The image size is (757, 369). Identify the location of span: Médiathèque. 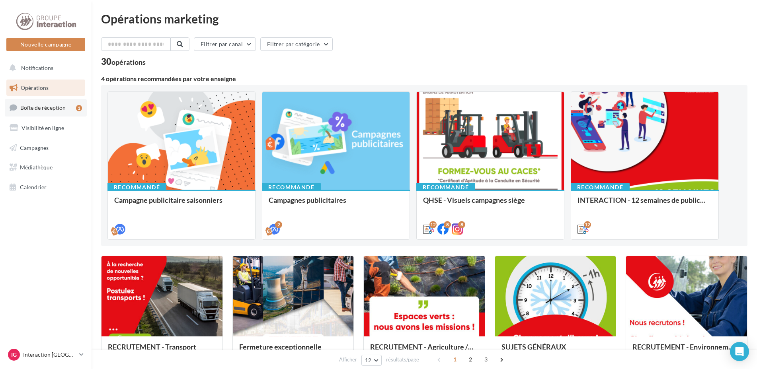
(36, 167).